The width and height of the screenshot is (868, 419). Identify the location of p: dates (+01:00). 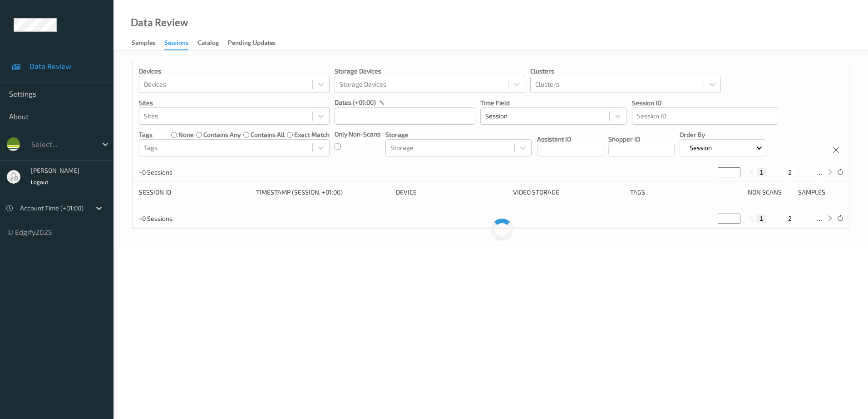
(355, 103).